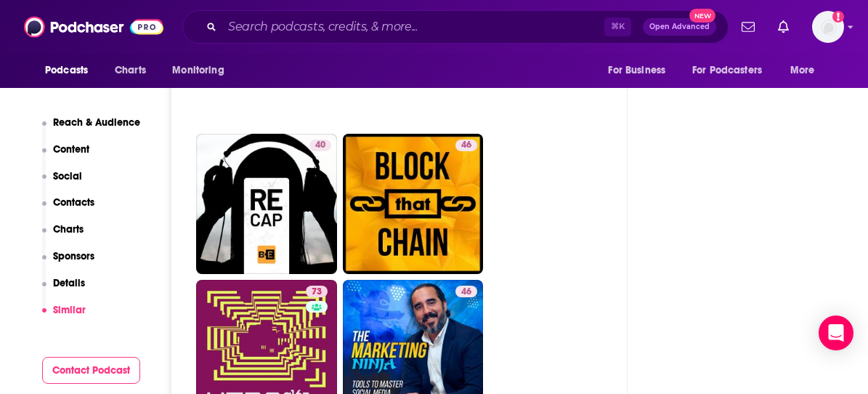 Image resolution: width=868 pixels, height=394 pixels. Describe the element at coordinates (68, 263) in the screenshot. I see `button: Sponsors` at that location.